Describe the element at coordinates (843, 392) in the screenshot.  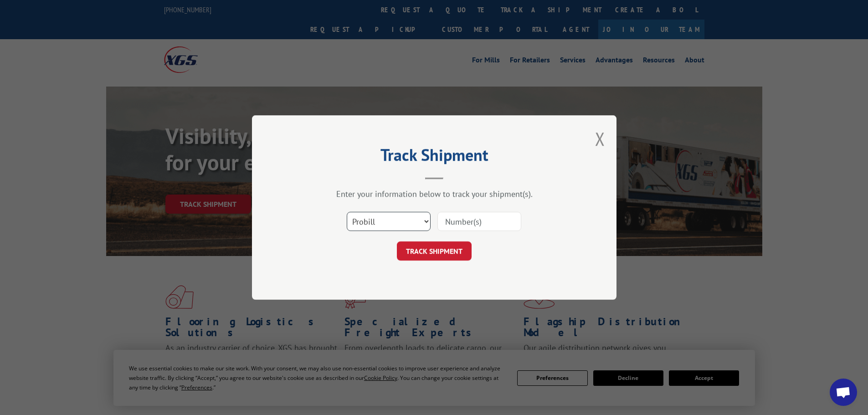
I see `div: Open chat` at that location.